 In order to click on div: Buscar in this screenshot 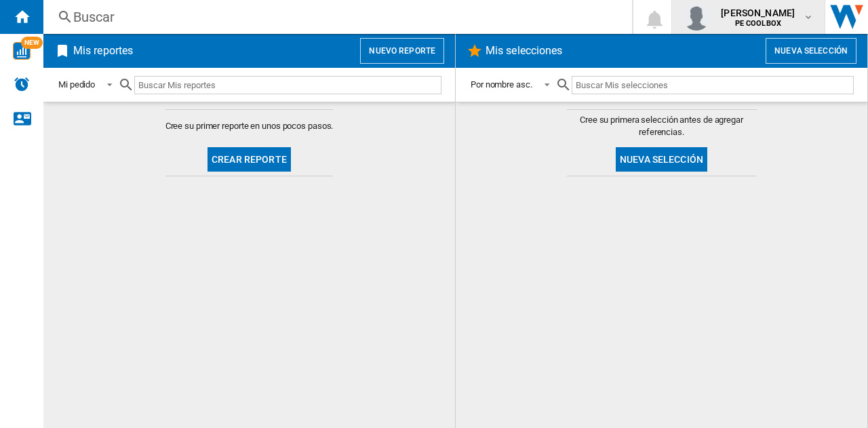, I will do `click(335, 17)`.